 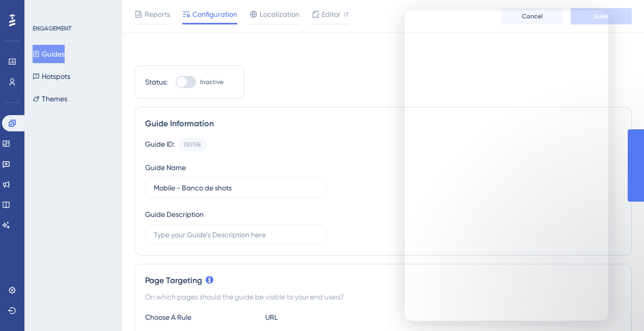 What do you see at coordinates (236, 188) in the screenshot?
I see `input: Type your Guide’s Name here` at bounding box center [236, 188].